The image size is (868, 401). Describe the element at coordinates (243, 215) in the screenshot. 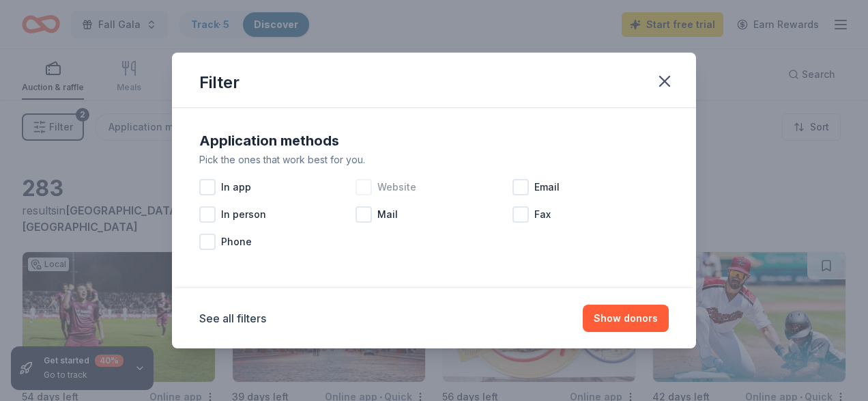

I see `span: In person` at that location.